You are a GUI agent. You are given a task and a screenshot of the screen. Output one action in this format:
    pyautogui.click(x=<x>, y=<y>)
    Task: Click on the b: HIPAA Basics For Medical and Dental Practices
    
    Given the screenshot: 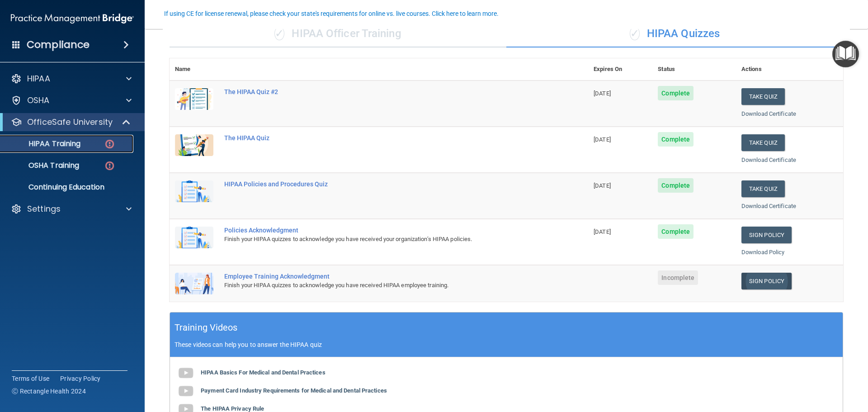 What is the action you would take?
    pyautogui.click(x=263, y=372)
    